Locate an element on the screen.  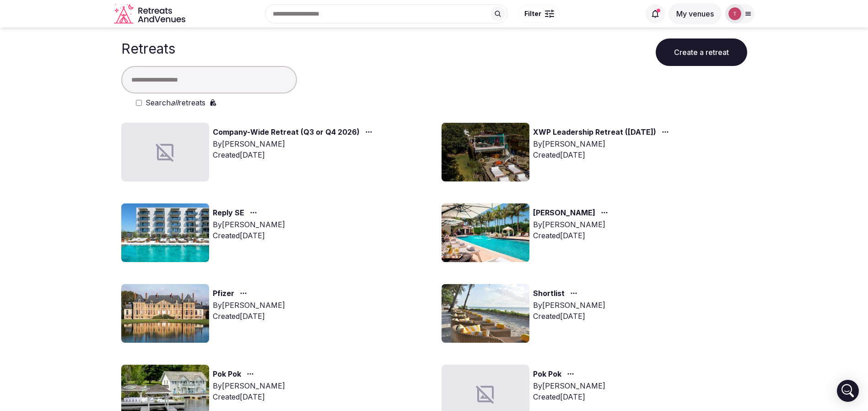
button: My venues is located at coordinates (695, 14).